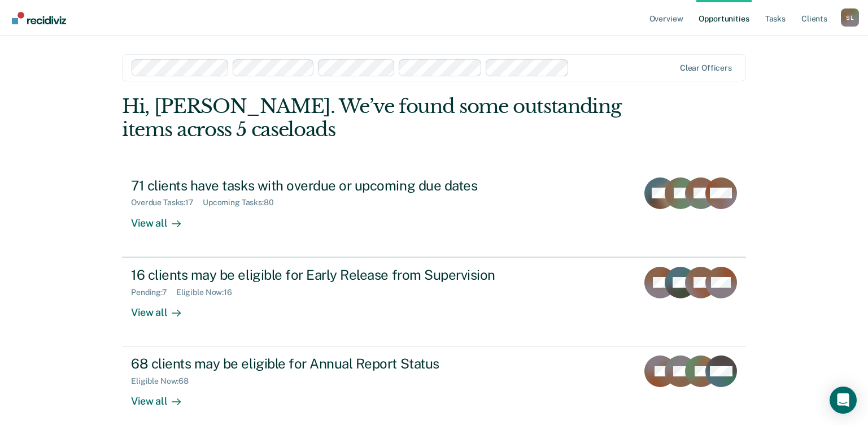 The image size is (868, 425). I want to click on div: Eligible Now : 68, so click(165, 381).